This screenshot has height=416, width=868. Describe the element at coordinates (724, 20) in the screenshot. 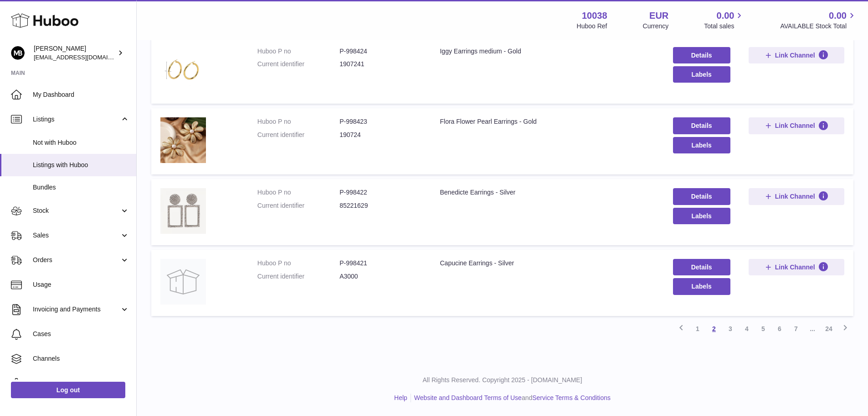

I see `a: 0.00 Total sales` at that location.